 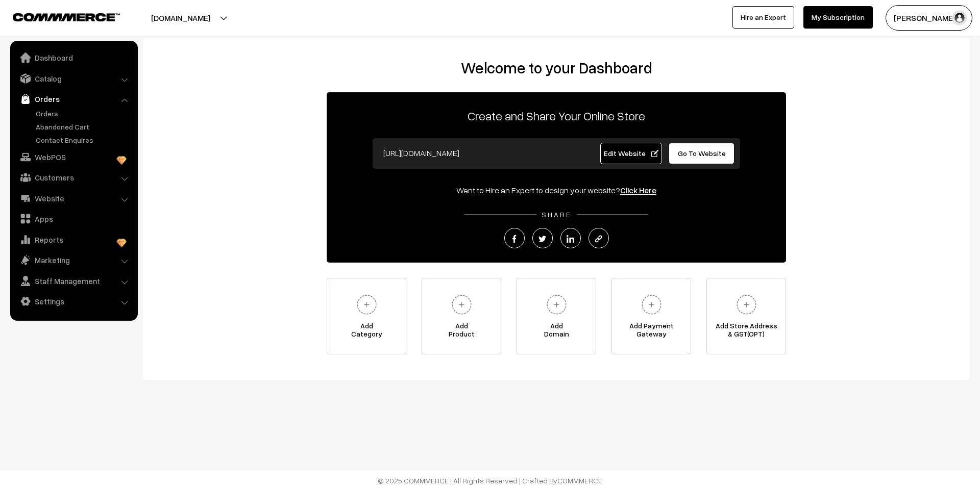 What do you see at coordinates (701, 154) in the screenshot?
I see `a: Go To Website` at bounding box center [701, 154].